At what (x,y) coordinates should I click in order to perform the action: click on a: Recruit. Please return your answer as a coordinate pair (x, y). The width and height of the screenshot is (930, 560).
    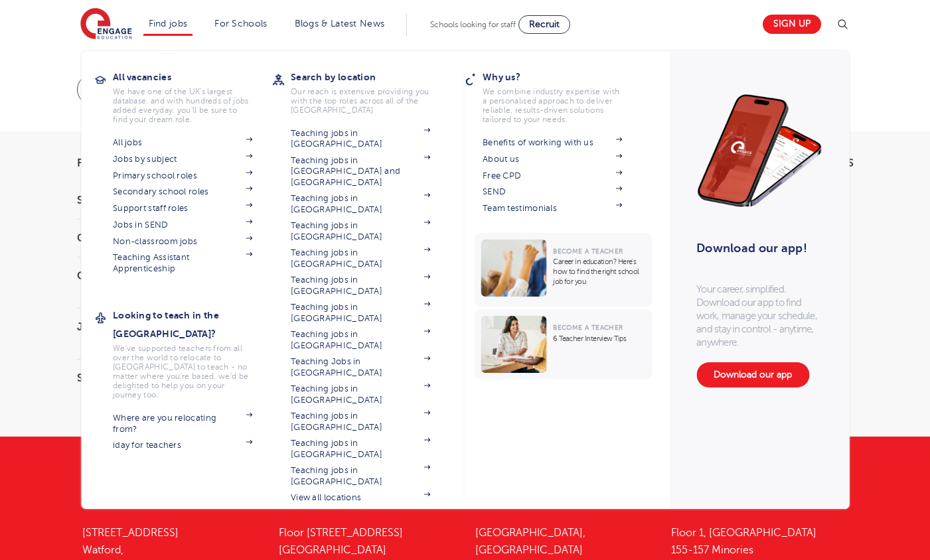
    Looking at the image, I should click on (545, 25).